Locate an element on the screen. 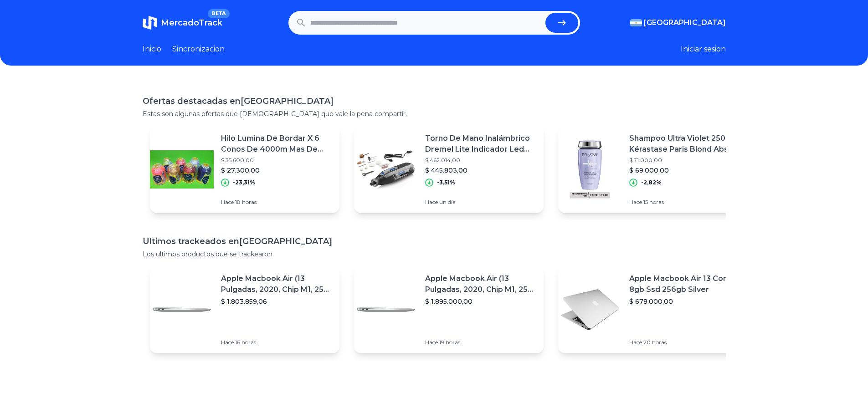 The width and height of the screenshot is (868, 408). p: -23,31% is located at coordinates (244, 182).